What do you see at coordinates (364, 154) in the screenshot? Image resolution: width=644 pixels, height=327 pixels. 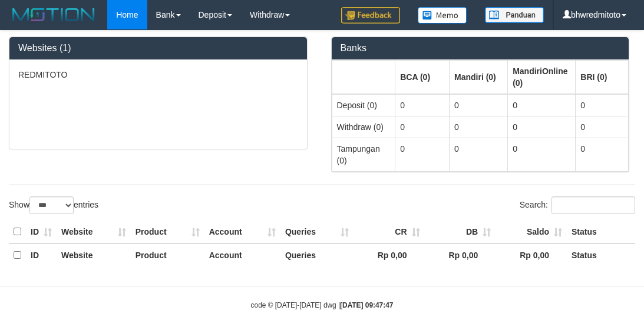 I see `td: Tampungan (0)` at bounding box center [364, 154].